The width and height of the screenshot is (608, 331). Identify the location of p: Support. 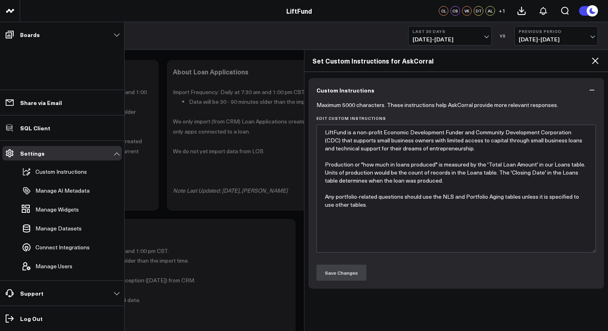
(32, 293).